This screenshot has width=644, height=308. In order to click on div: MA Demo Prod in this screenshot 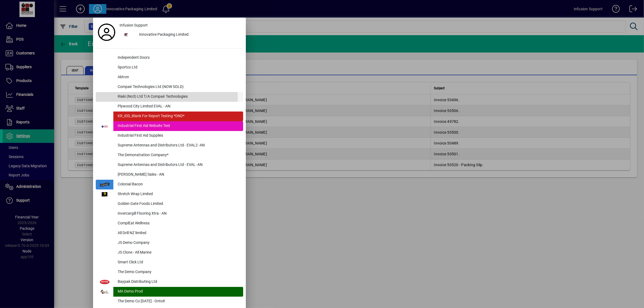, I will do `click(178, 292)`.